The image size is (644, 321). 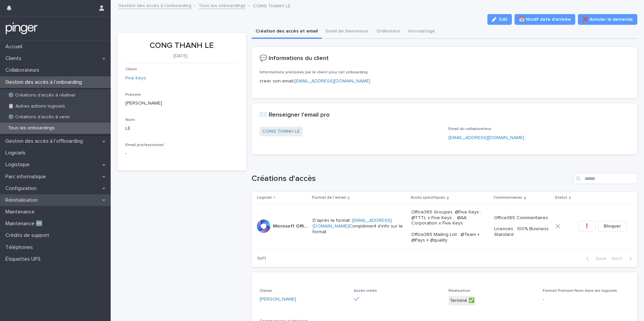 What do you see at coordinates (365, 291) in the screenshot?
I see `span: Accès créés` at bounding box center [365, 291].